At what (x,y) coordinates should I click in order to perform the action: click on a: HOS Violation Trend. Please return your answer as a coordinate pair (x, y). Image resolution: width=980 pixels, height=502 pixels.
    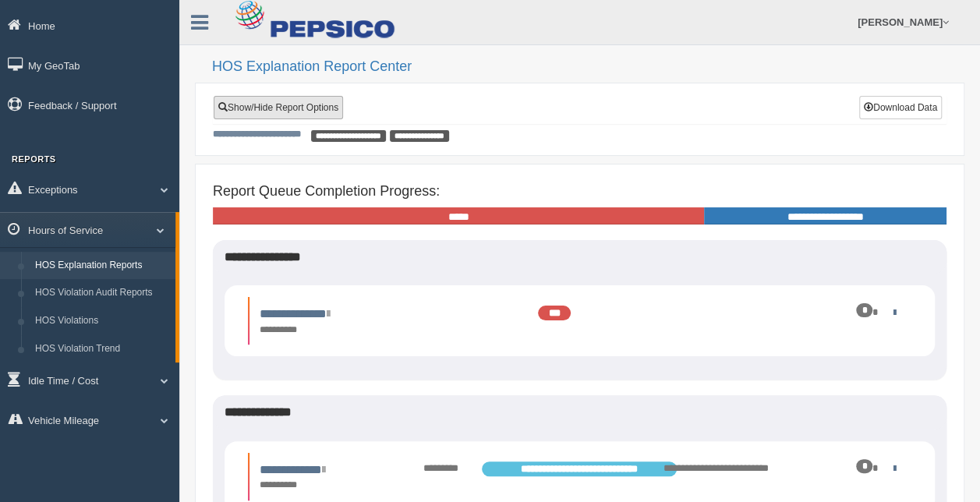
    Looking at the image, I should click on (101, 349).